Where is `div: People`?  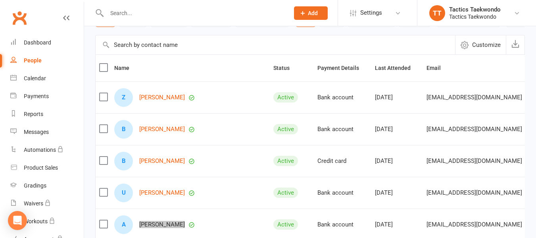
div: People is located at coordinates (33, 60).